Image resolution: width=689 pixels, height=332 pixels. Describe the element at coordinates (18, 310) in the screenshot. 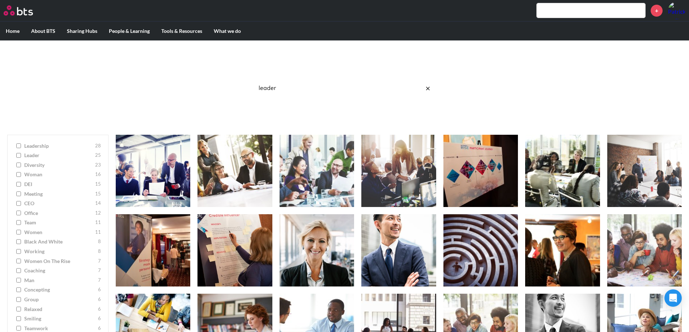

I see `input: relaxed 6` at that location.